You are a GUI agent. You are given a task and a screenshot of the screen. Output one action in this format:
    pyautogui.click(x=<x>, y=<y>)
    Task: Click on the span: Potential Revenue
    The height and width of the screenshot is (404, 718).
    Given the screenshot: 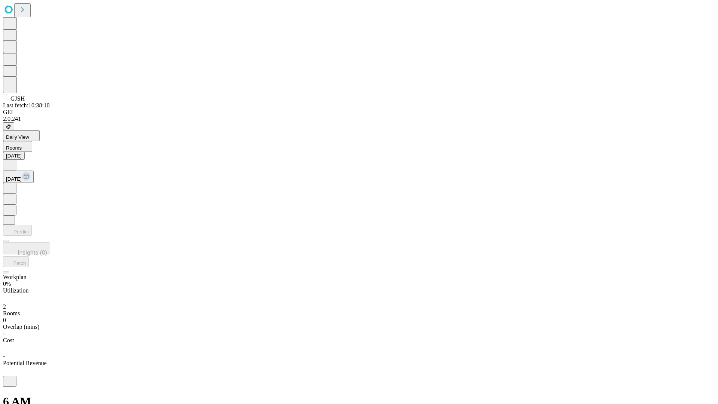 What is the action you would take?
    pyautogui.click(x=25, y=363)
    